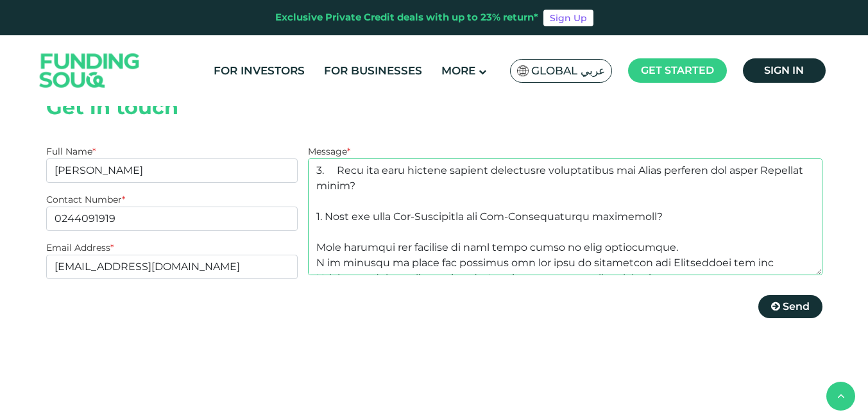 The width and height of the screenshot is (868, 417). I want to click on div: Exclusive Private Credit deals with up to 23% return*, so click(406, 17).